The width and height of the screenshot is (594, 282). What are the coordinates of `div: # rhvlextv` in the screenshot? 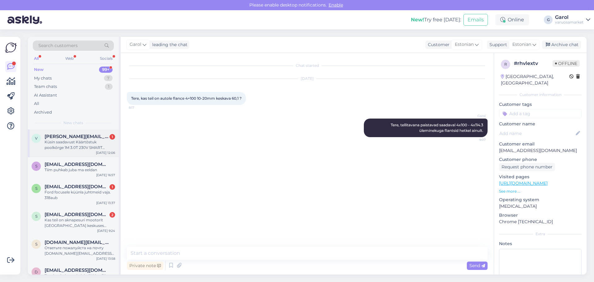 It's located at (533, 63).